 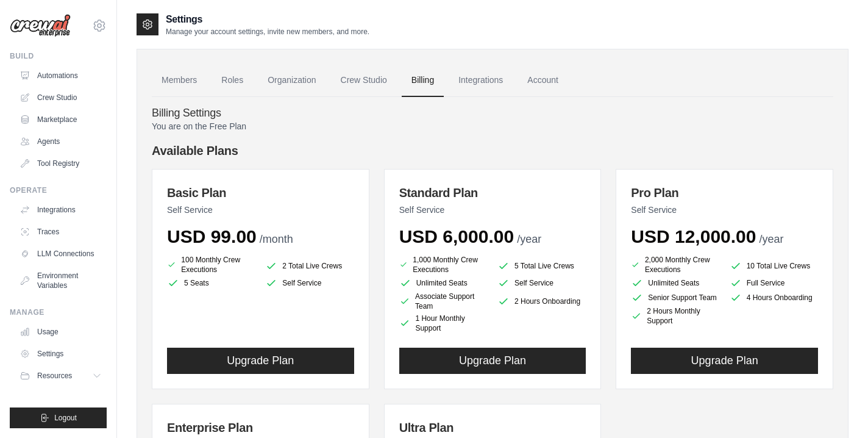 I want to click on li: 2 Total Live Crews, so click(x=309, y=266).